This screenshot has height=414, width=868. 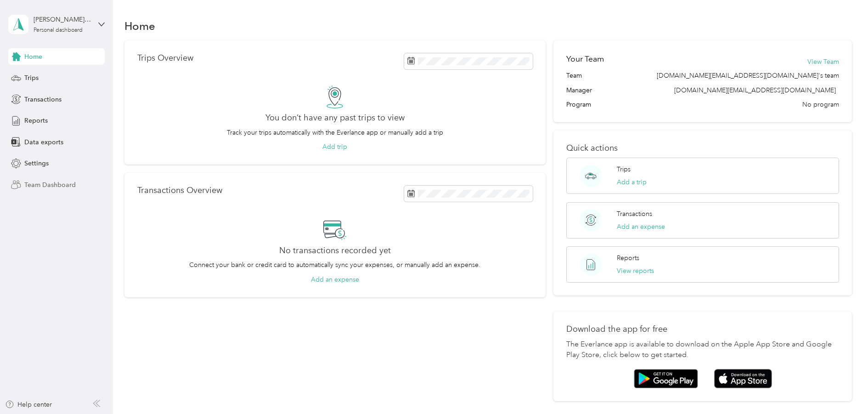 I want to click on h1: Home, so click(x=140, y=25).